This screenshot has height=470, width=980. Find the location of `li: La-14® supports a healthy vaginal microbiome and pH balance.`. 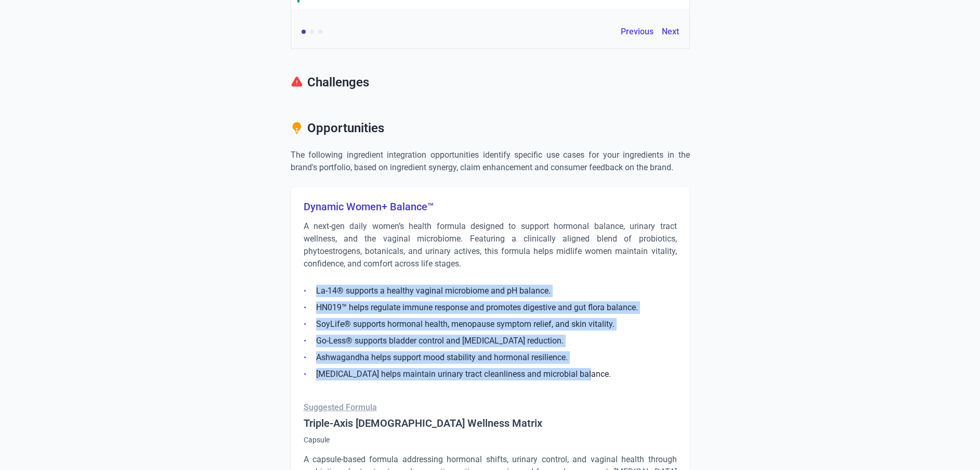

li: La-14® supports a healthy vaginal microbiome and pH balance. is located at coordinates (490, 291).